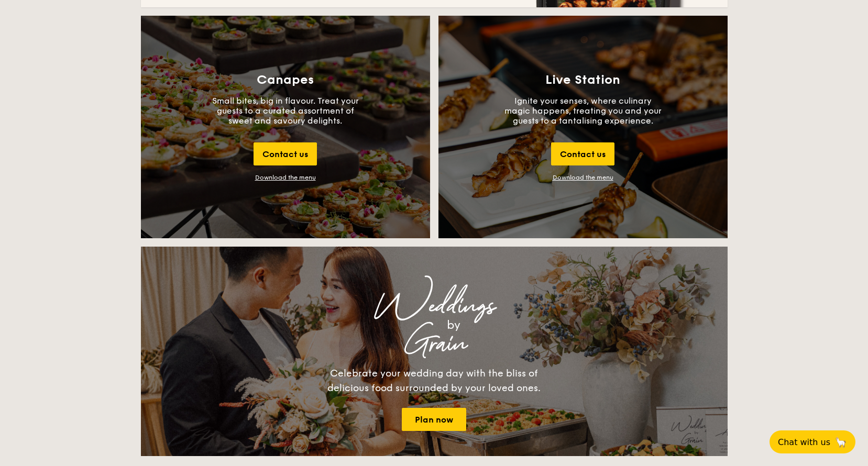  Describe the element at coordinates (286, 178) in the screenshot. I see `div: Download the menu` at that location.